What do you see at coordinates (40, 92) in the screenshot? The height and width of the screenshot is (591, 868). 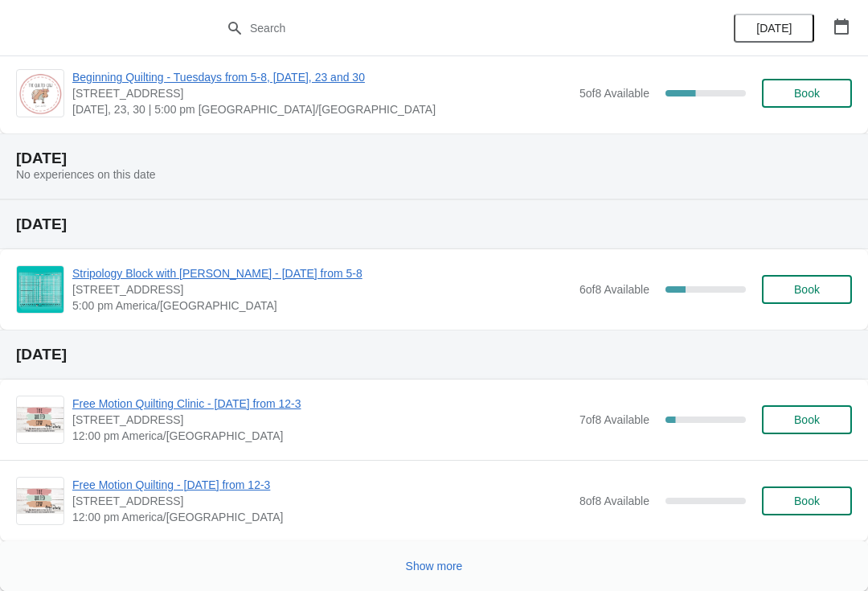 I see `img: Beginning Quilting - Tuesdays from 5-8, September 9, 16, 23 and 30 | 1711 West Battlefield Road, ...` at bounding box center [40, 92].